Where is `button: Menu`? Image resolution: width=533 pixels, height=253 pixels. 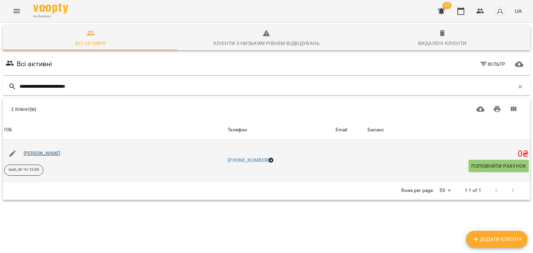
button: Menu is located at coordinates (17, 11).